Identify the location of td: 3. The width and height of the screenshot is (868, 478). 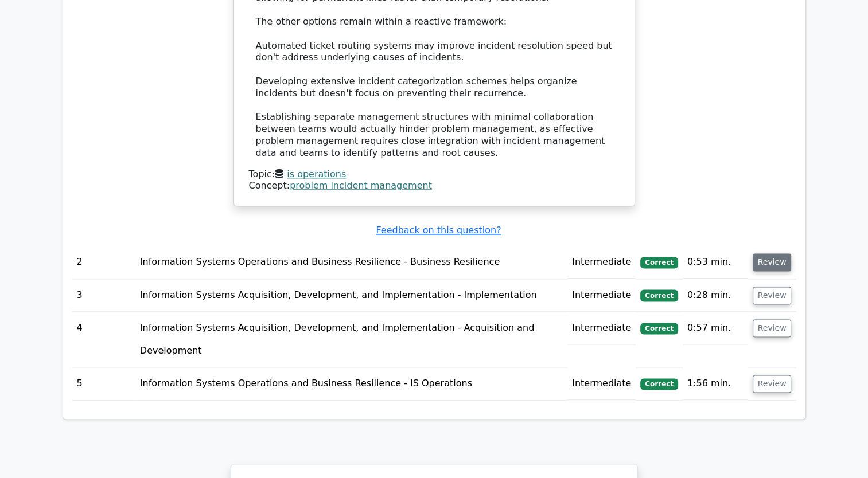
(104, 295).